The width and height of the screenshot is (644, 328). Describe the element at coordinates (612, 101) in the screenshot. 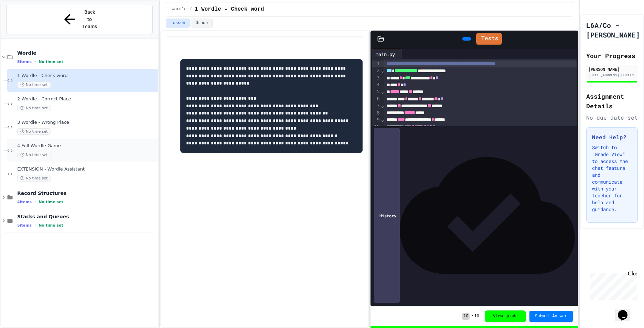

I see `h2: Assignment Details` at that location.